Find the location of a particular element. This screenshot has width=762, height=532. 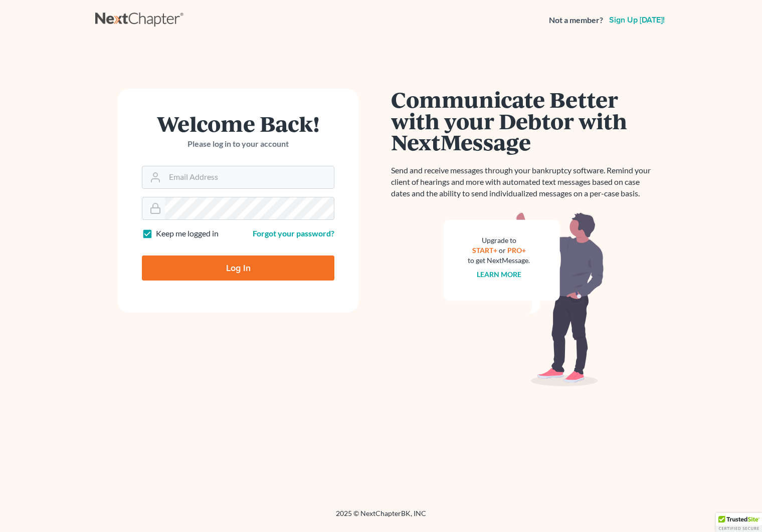

div: 2025 © NextChapterBK, INC is located at coordinates (381, 518).